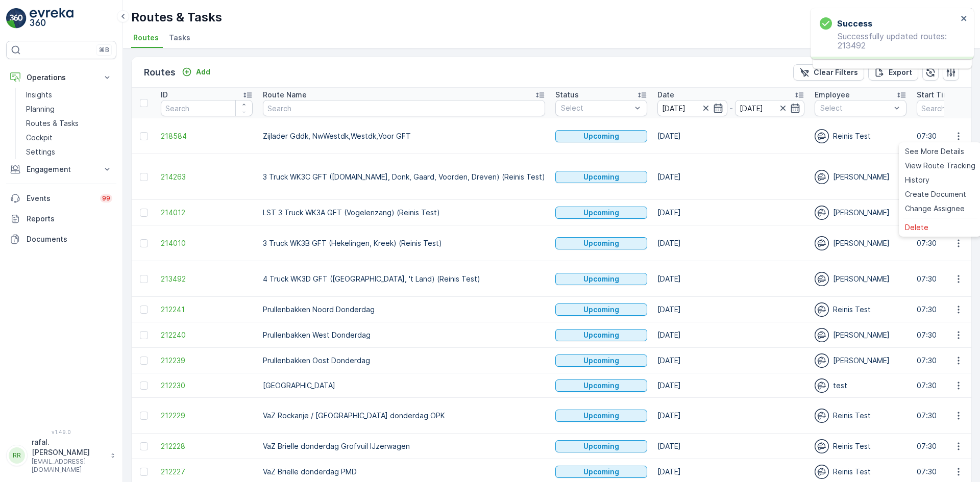  Describe the element at coordinates (206, 335) in the screenshot. I see `span: 212240` at that location.